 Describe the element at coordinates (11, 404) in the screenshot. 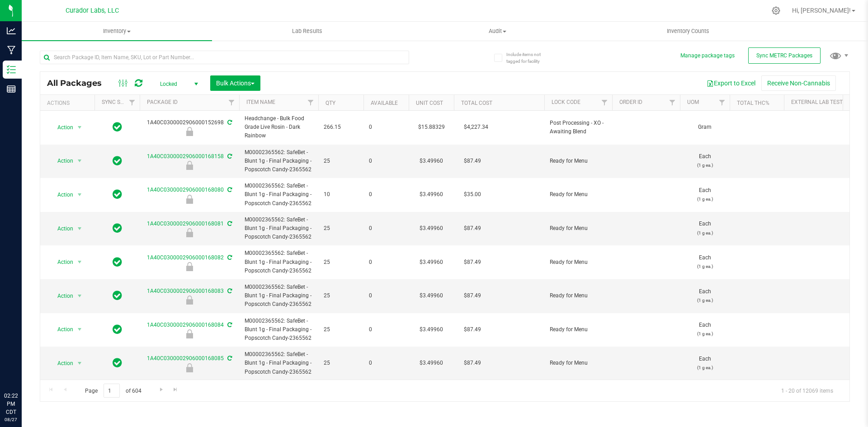

I see `p: 02:22 PM CDT` at that location.